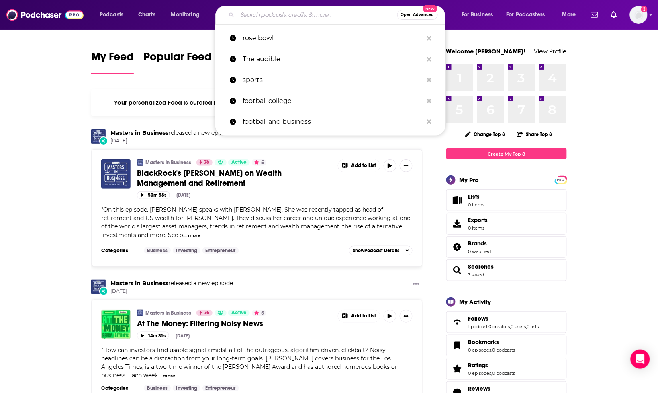 The height and width of the screenshot is (393, 658). What do you see at coordinates (330, 59) in the screenshot?
I see `a: The audible` at bounding box center [330, 59].